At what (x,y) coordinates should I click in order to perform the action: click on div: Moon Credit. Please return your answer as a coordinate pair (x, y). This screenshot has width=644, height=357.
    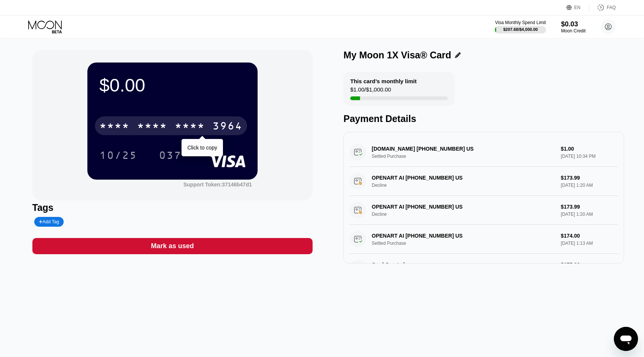
    Looking at the image, I should click on (573, 31).